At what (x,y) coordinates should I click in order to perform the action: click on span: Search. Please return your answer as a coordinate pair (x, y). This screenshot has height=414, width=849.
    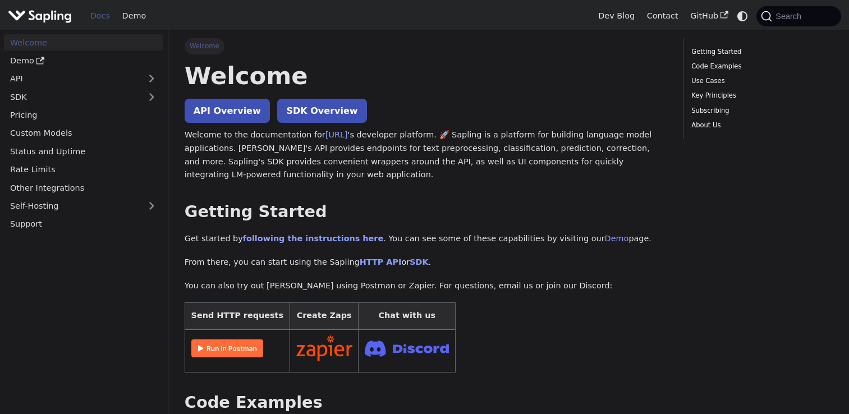
    Looking at the image, I should click on (790, 16).